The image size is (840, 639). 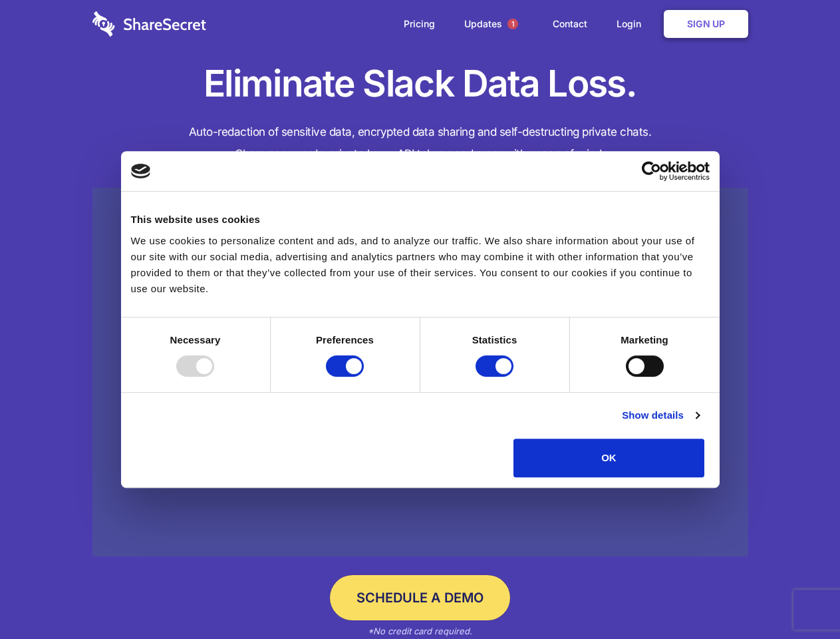 I want to click on img: logo-wordmark-white-trans-d4663122ce5f474addd5e946df7df03e33cb6a1c49d2221995e7729f52c070b2.svg, so click(x=149, y=24).